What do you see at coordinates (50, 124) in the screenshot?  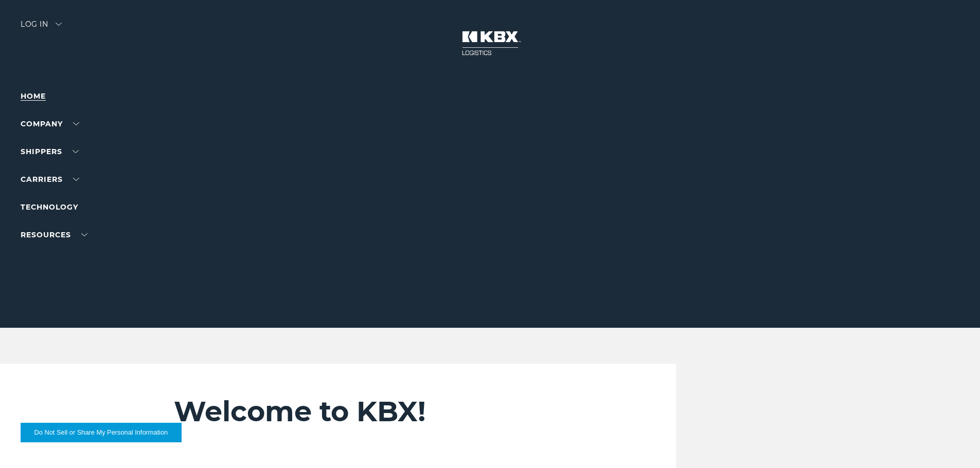 I see `a: Company` at bounding box center [50, 124].